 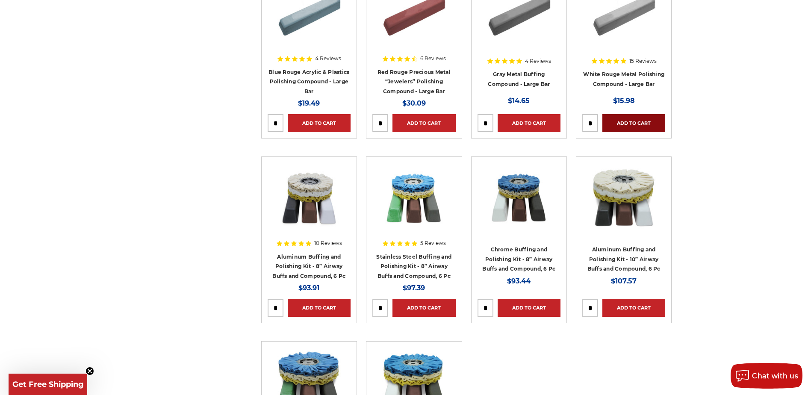 What do you see at coordinates (518, 259) in the screenshot?
I see `a: Chrome Buffing and Polishing Kit - 8” Airway Buffs and Compound, 6 Pc` at bounding box center [518, 259].